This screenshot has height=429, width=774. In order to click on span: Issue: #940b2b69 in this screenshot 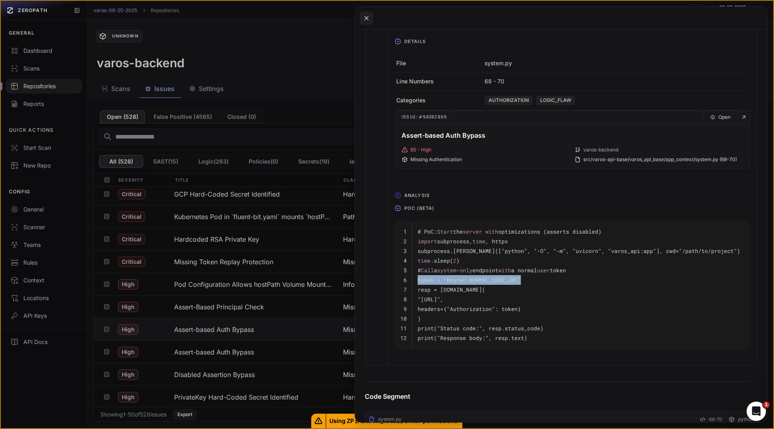, I will do `click(424, 117)`.